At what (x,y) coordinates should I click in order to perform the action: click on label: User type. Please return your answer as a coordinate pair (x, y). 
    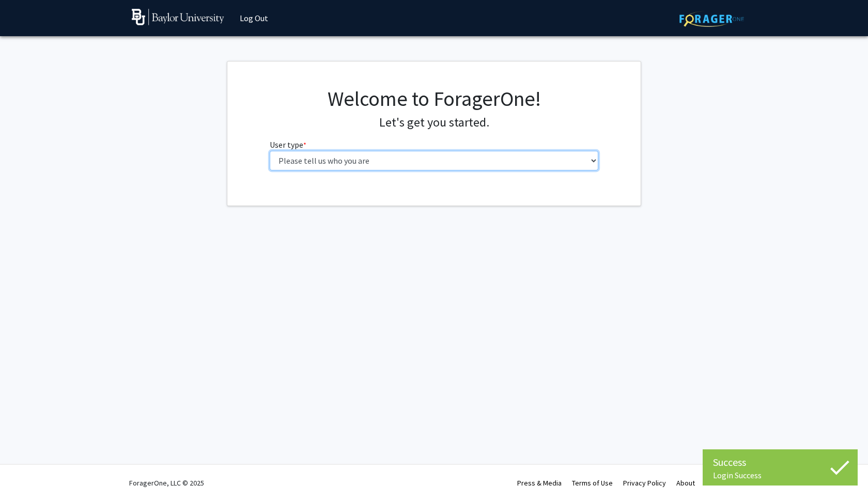
    Looking at the image, I should click on (287, 145).